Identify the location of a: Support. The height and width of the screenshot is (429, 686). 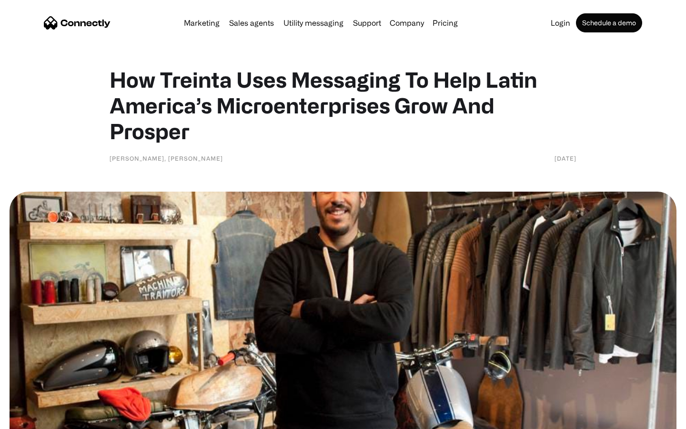
(367, 23).